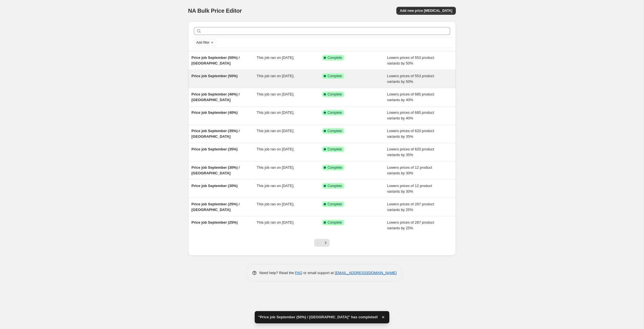  Describe the element at coordinates (277, 273) in the screenshot. I see `span: Need help? Read the` at that location.